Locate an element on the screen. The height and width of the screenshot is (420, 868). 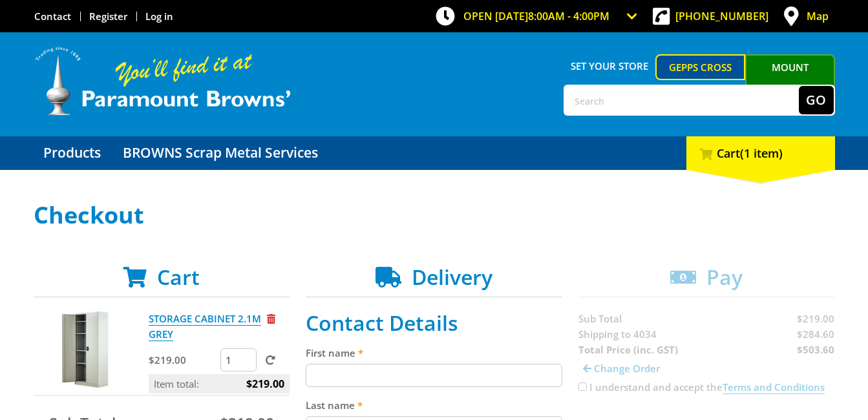
img: STORAGE CABINET 2.1M GREY is located at coordinates (84, 349).